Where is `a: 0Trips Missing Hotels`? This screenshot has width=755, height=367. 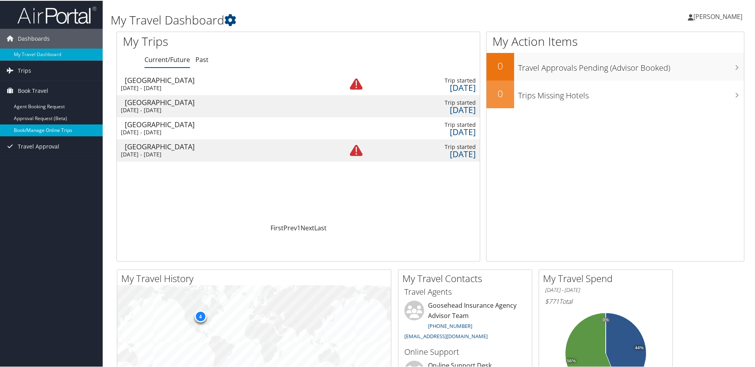 a: 0Trips Missing Hotels is located at coordinates (615, 94).